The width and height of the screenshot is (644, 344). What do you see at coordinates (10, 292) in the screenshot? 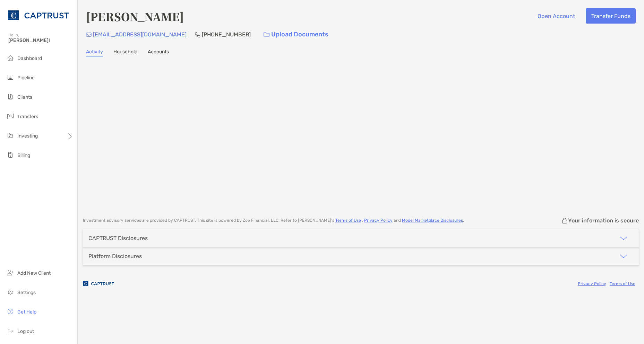
I see `img: settings icon` at bounding box center [10, 292].